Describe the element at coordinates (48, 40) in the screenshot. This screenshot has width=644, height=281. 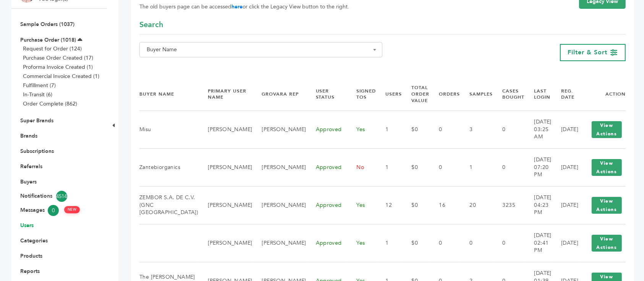
I see `a: Purchase Order (1018)` at that location.